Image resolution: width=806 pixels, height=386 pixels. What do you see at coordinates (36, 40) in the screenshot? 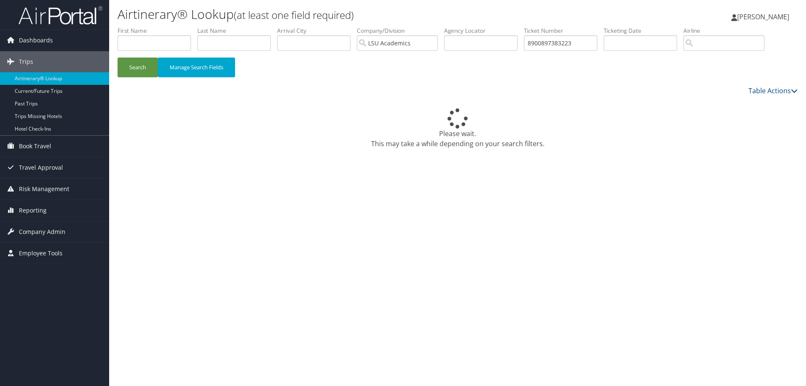
I see `span: Dashboards` at bounding box center [36, 40].